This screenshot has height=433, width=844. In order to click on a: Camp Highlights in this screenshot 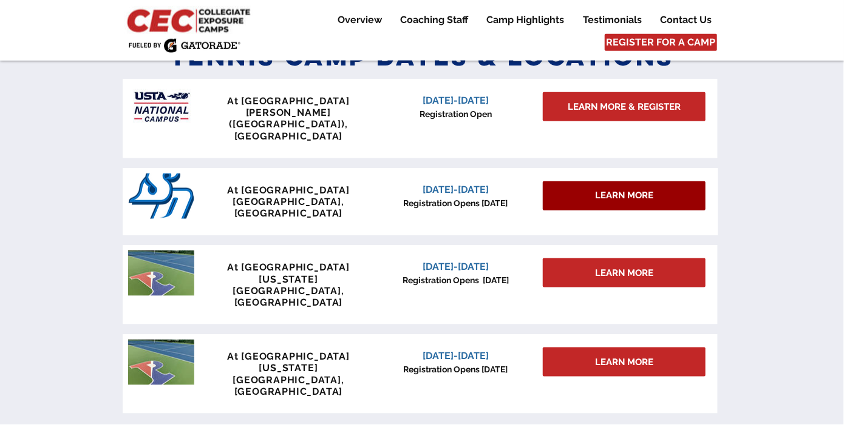, I will do `click(525, 20)`.